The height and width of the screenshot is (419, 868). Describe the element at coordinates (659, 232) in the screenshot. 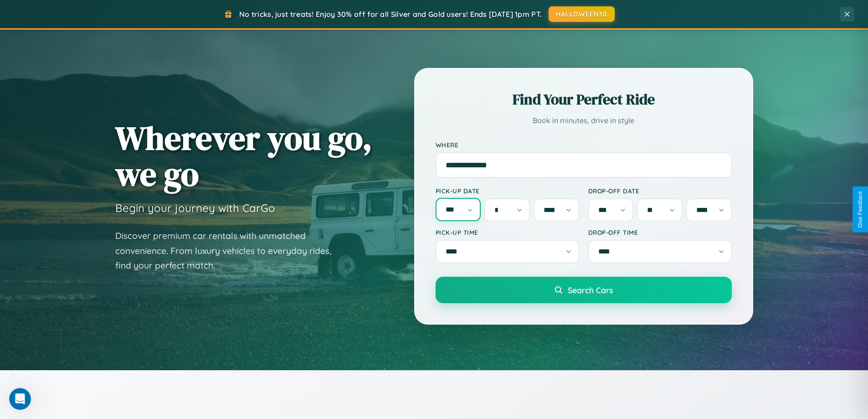

I see `label: Drop-off Time` at that location.